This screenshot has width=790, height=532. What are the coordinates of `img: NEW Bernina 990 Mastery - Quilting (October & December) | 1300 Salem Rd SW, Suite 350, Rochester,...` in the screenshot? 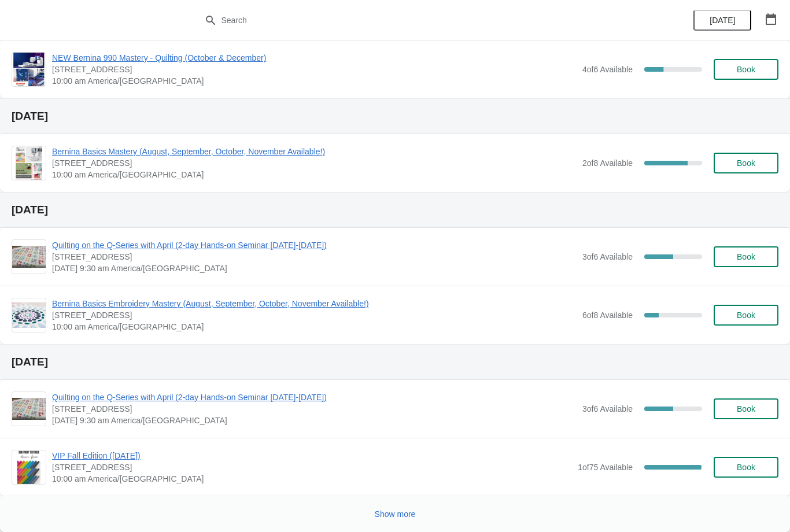 It's located at (29, 70).